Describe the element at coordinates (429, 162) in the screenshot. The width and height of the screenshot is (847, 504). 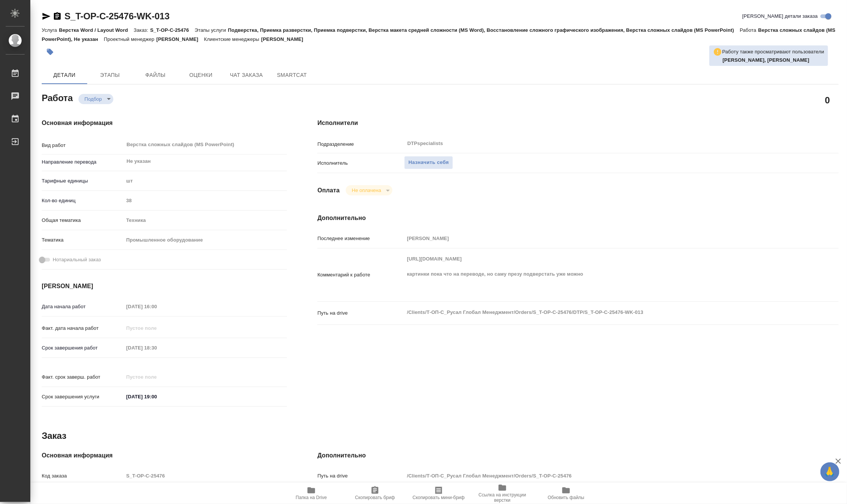
I see `button: Назначить себя` at that location.